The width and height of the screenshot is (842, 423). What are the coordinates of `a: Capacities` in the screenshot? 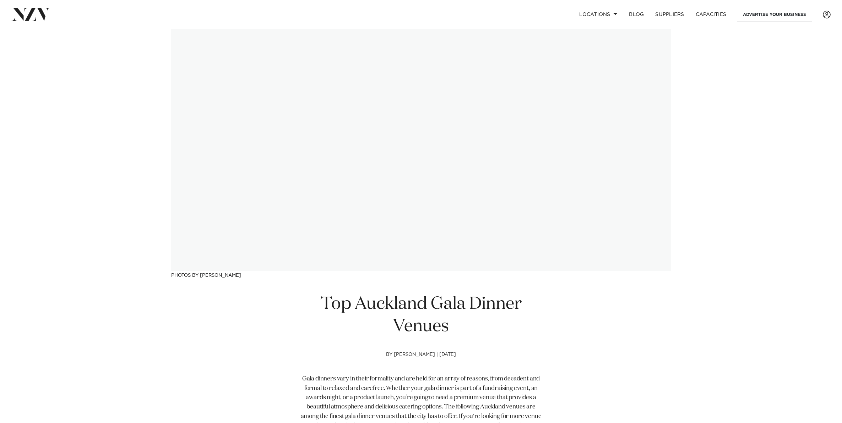 It's located at (711, 14).